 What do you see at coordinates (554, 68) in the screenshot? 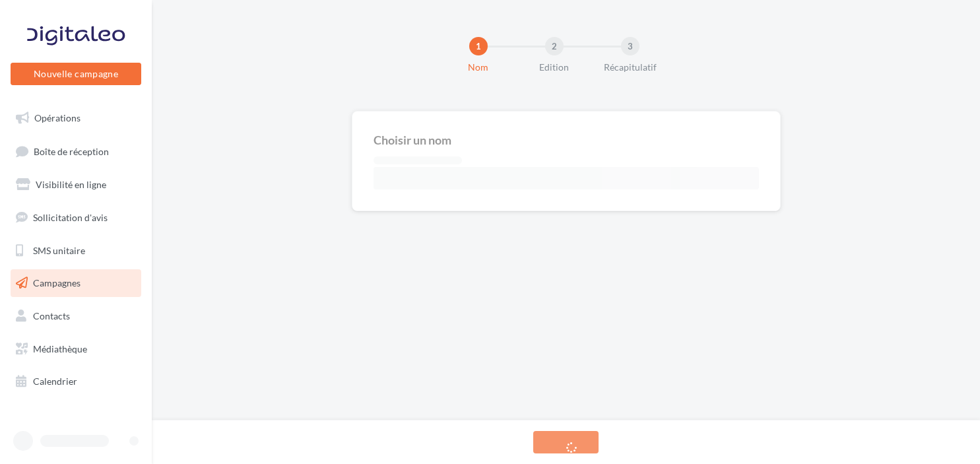
I see `div: Edition` at bounding box center [554, 68].